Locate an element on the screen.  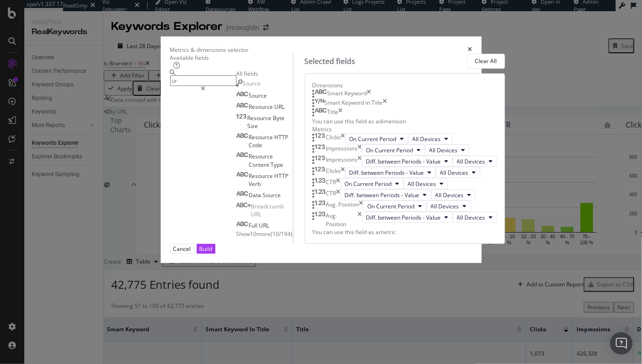
span: Breadcrumb is located at coordinates (268, 206).